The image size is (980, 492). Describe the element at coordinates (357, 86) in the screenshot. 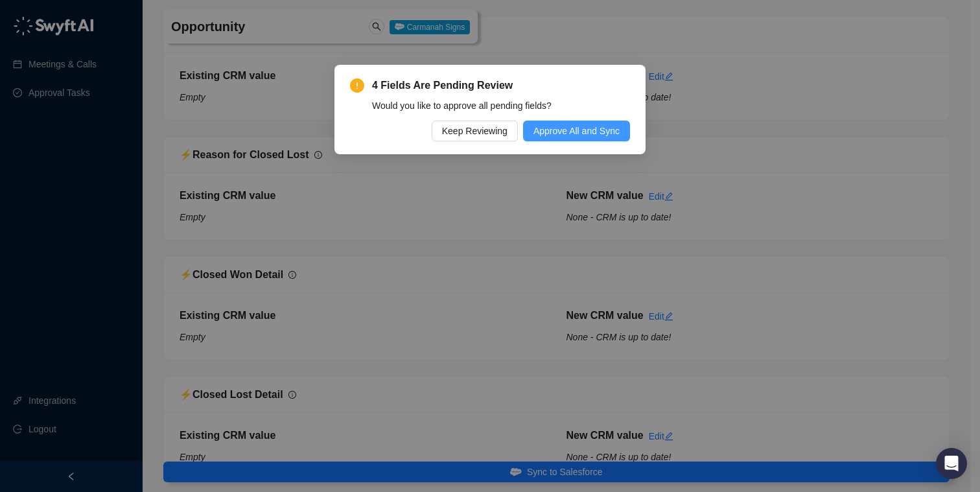

I see `span: exclamation-circle` at that location.